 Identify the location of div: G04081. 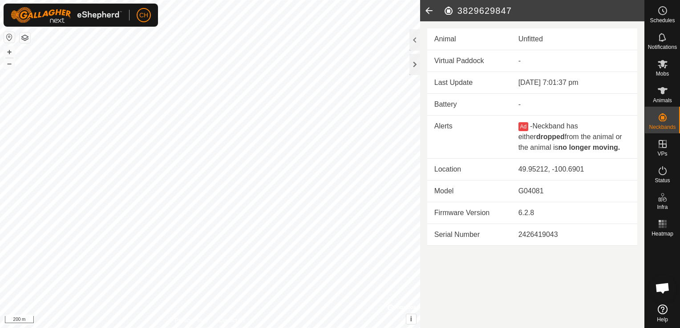
(574, 191).